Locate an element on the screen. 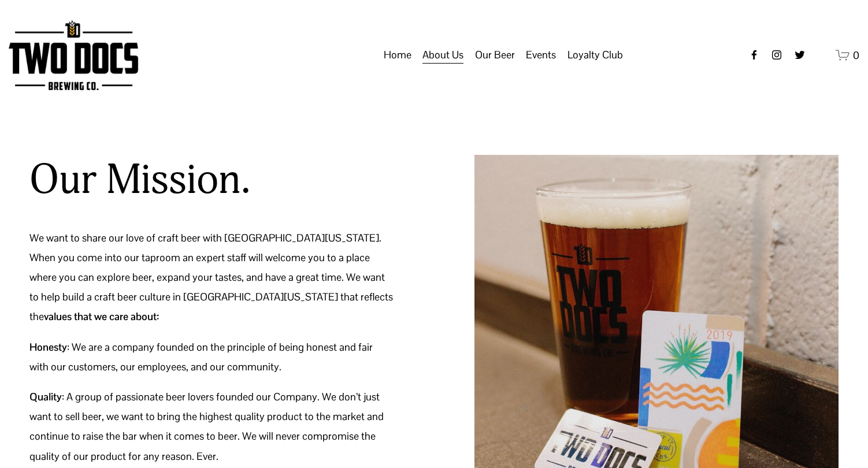 This screenshot has width=868, height=468. span: Our Beer is located at coordinates (495, 55).